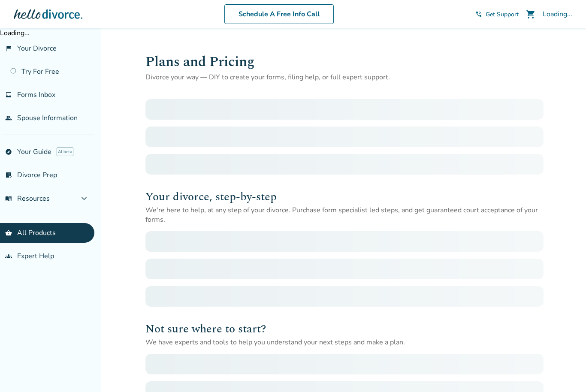 This screenshot has height=392, width=586. Describe the element at coordinates (497, 14) in the screenshot. I see `a: phone_in_talkGet Support` at that location.